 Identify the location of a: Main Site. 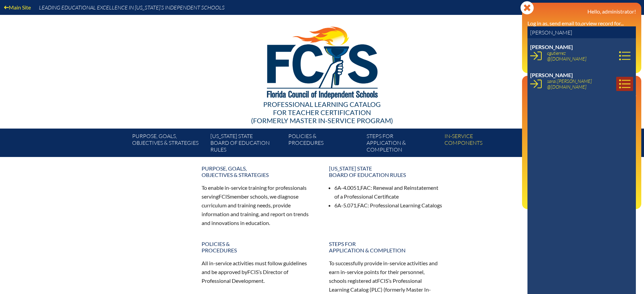
(17, 7).